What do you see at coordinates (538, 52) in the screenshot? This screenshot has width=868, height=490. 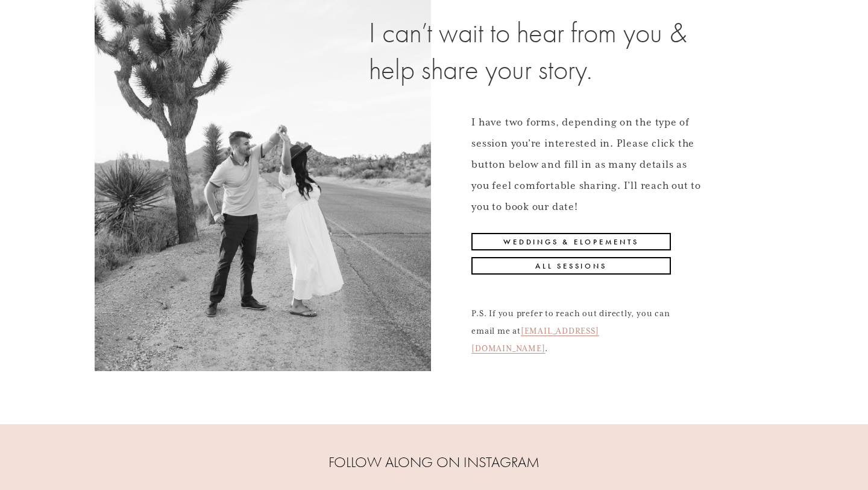 I see `h2: I can’t wait to hear from you & help share your story.` at bounding box center [538, 52].